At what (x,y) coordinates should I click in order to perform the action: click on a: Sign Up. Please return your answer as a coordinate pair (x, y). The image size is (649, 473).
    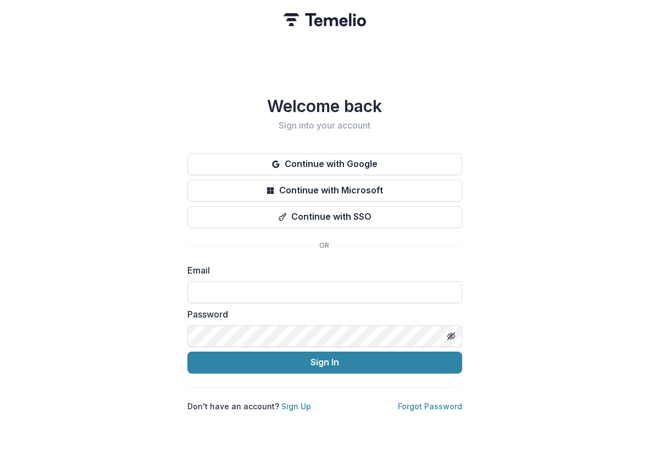
    Looking at the image, I should click on (296, 406).